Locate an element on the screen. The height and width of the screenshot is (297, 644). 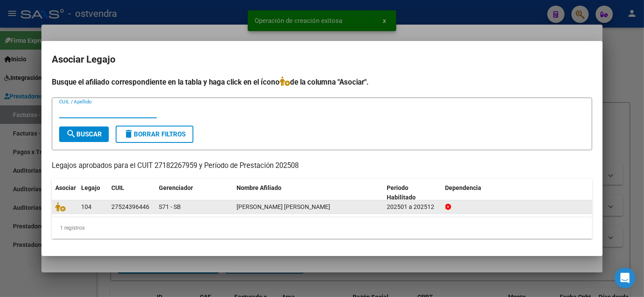
datatable-header-cell: Asociar is located at coordinates (65, 193).